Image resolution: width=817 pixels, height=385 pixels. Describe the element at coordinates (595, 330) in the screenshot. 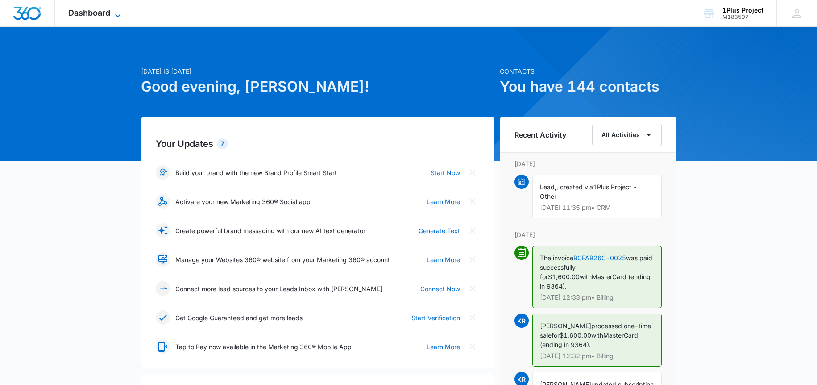

I see `span: processed one-time sale` at that location.